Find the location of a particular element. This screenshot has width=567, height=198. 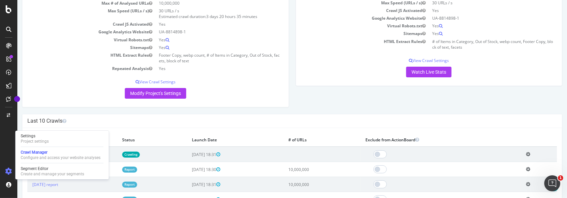

a: SettingsProject settings is located at coordinates (62, 139).